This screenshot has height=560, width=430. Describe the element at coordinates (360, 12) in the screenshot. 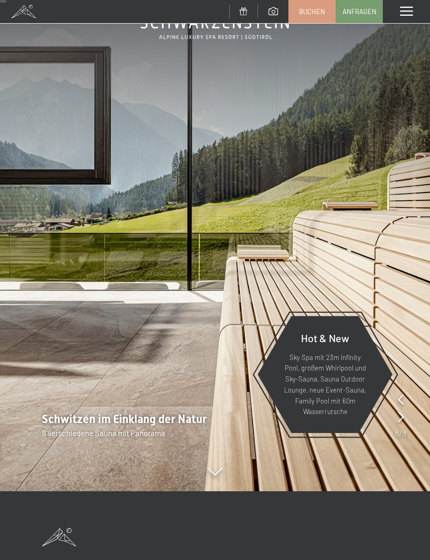

I see `a: Anfragen` at that location.